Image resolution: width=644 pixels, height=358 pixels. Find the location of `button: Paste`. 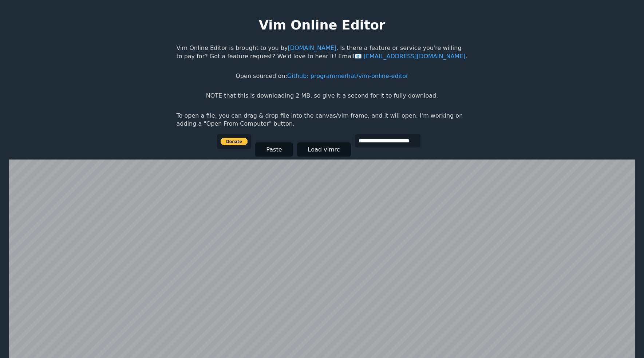

button: Paste is located at coordinates (274, 149).